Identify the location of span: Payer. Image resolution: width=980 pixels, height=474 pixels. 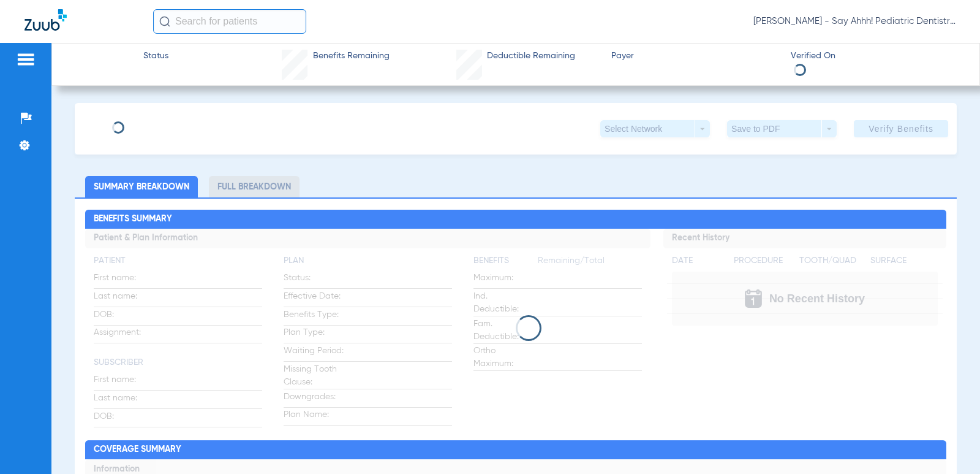
(696, 55).